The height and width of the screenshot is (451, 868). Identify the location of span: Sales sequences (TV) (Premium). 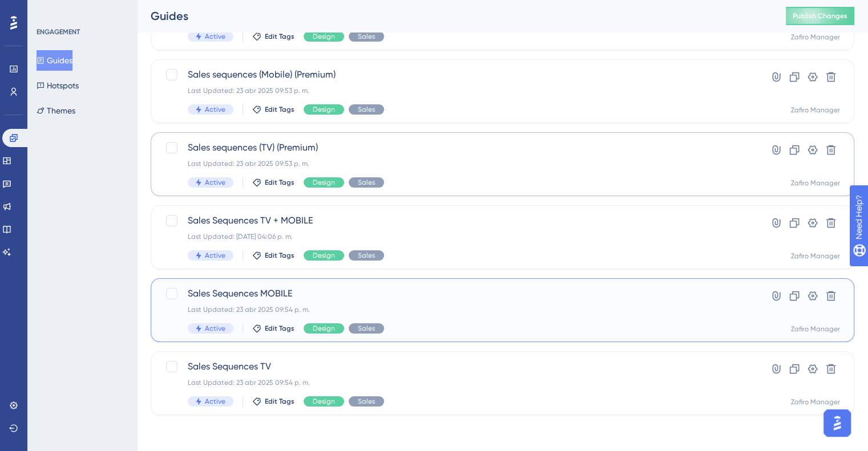
(456, 148).